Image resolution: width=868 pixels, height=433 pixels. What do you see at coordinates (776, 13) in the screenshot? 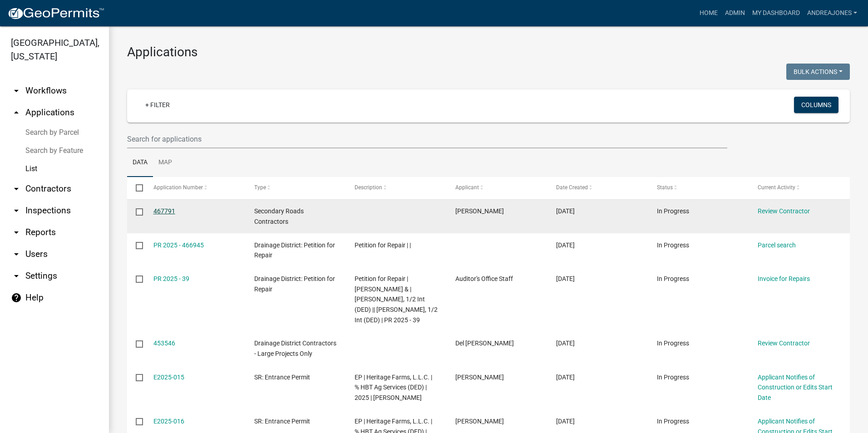
I see `a: My Dashboard` at bounding box center [776, 13].